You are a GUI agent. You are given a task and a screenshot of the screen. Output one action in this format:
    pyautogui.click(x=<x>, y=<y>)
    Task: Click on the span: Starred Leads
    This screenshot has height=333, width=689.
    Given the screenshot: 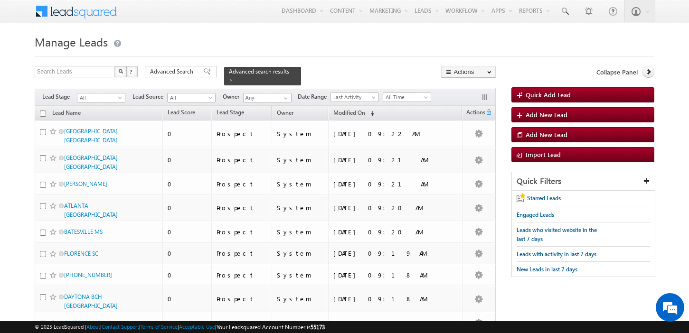 What is the action you would take?
    pyautogui.click(x=544, y=198)
    